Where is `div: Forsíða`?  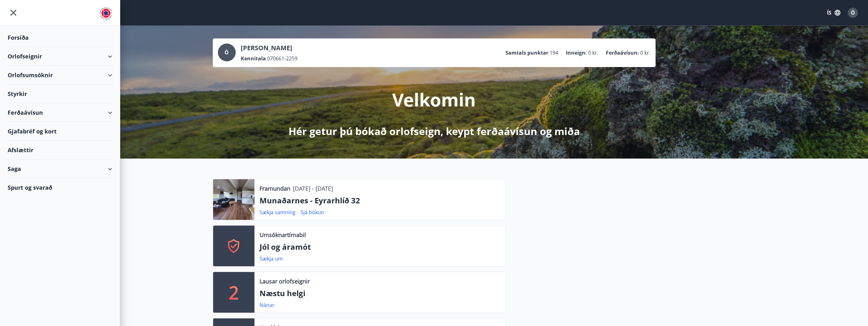 div: Forsíða is located at coordinates (60, 37).